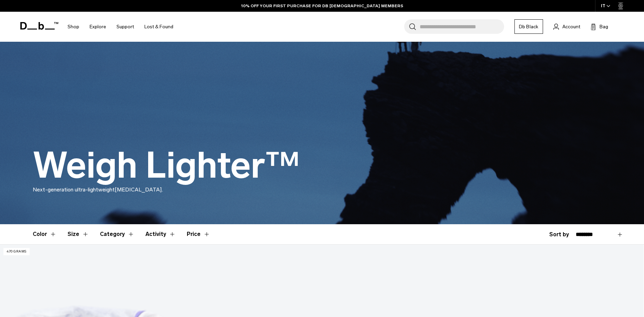 Image resolution: width=644 pixels, height=317 pixels. Describe the element at coordinates (125, 26) in the screenshot. I see `a: Support` at that location.